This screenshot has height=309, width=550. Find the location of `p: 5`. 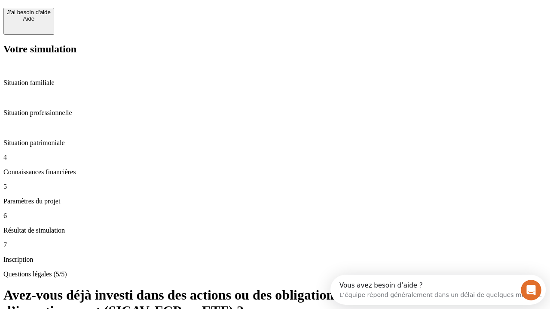

p: 5 is located at coordinates (275, 187).